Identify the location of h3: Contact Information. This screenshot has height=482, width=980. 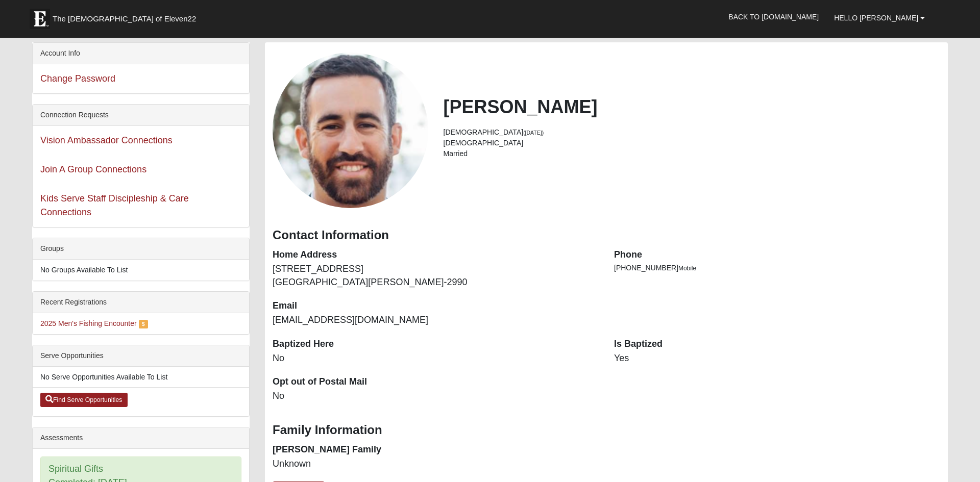
(606, 235).